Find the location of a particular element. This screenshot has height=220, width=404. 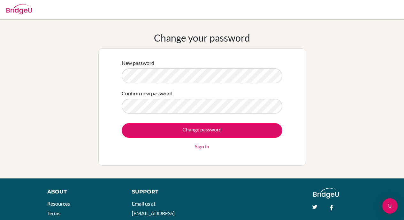

h1: Change your password is located at coordinates (202, 38).